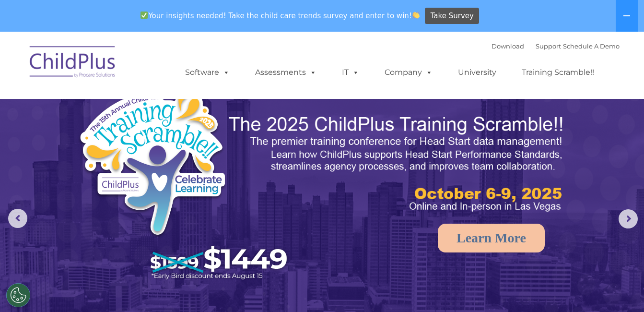 Image resolution: width=644 pixels, height=312 pixels. Describe the element at coordinates (477, 73) in the screenshot. I see `a: University` at that location.